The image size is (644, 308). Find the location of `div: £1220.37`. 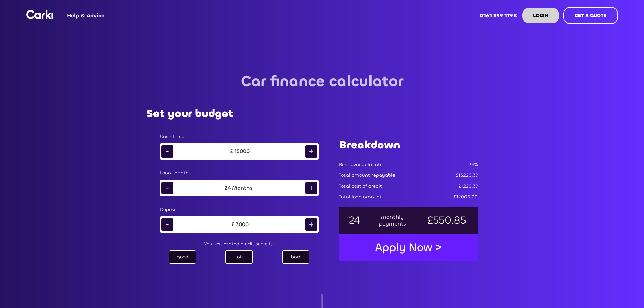

div: £1220.37 is located at coordinates (468, 186).